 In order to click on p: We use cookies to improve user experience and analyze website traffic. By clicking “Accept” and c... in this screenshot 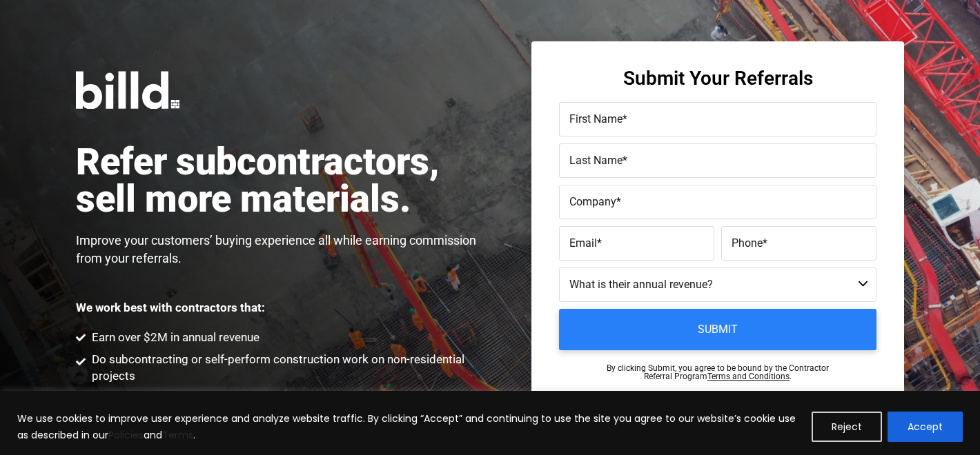, I will do `click(409, 427)`.